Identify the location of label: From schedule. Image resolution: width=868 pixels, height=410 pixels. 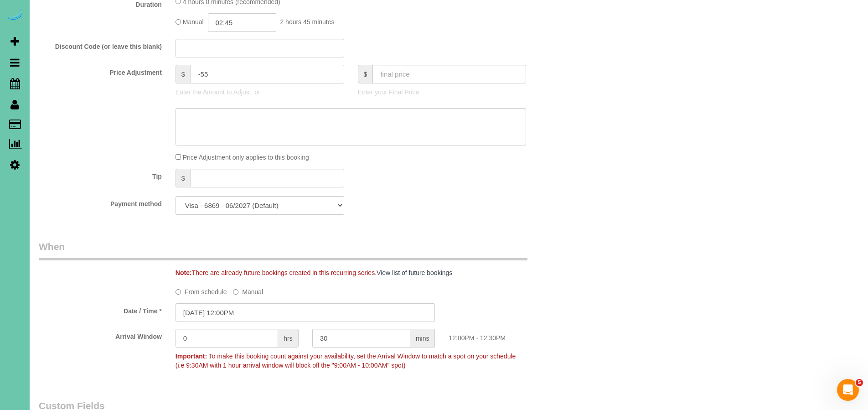
(201, 290).